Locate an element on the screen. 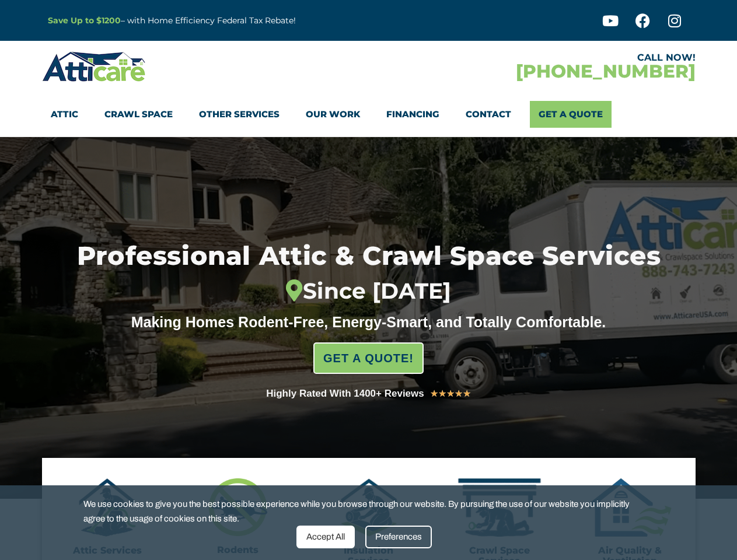 This screenshot has width=737, height=560. a: Contact is located at coordinates (489, 114).